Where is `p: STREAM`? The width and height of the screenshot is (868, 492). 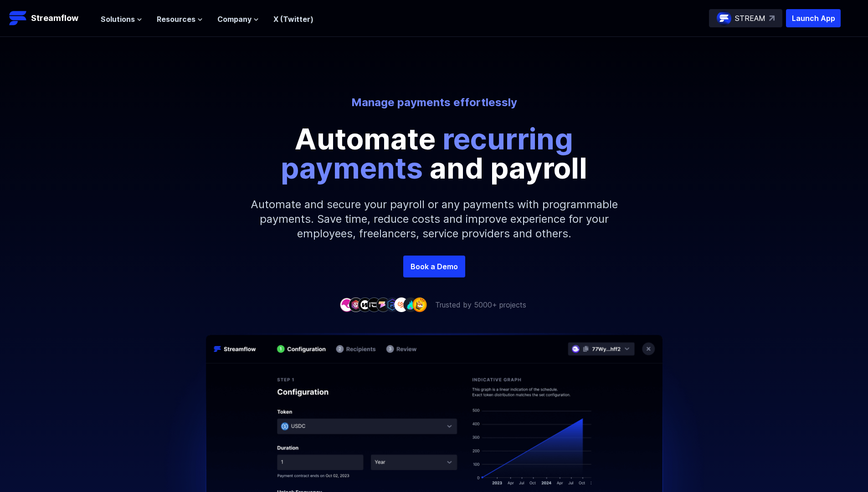 p: STREAM is located at coordinates (750, 18).